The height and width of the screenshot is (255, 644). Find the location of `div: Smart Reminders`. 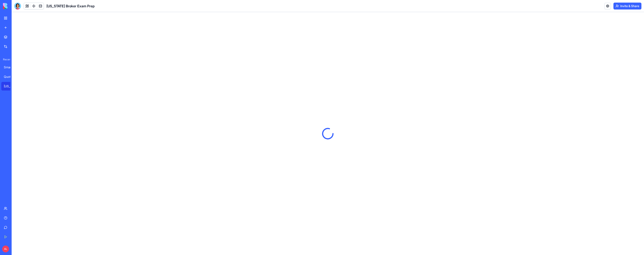

div: Smart Reminders is located at coordinates (10, 67).